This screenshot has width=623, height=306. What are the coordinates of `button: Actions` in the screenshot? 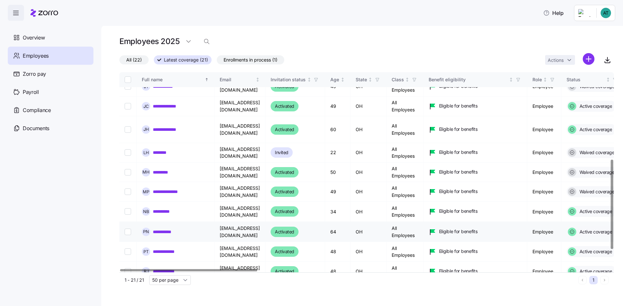 It's located at (560, 60).